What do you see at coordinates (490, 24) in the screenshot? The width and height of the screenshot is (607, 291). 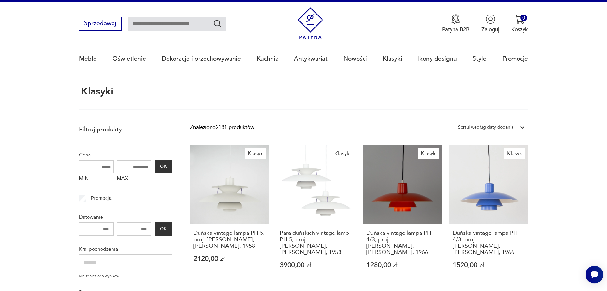 I see `button: Zaloguj` at bounding box center [490, 24].